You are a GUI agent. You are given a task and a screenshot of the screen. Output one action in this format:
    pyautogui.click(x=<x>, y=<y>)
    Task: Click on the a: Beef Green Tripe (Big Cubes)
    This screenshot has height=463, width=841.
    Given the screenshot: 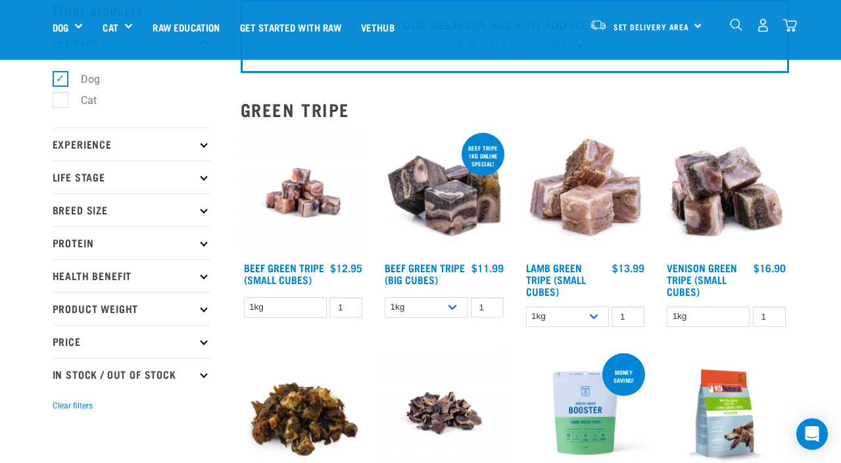 What is the action you would take?
    pyautogui.click(x=425, y=273)
    